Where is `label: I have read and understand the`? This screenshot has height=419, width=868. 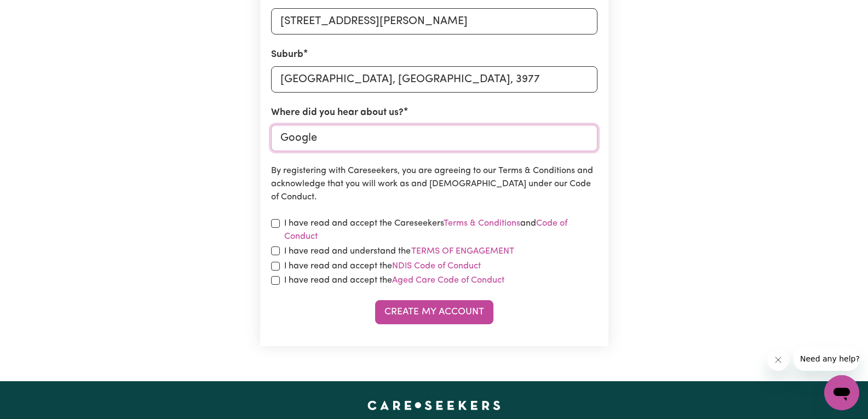
label: I have read and understand the is located at coordinates (399, 251).